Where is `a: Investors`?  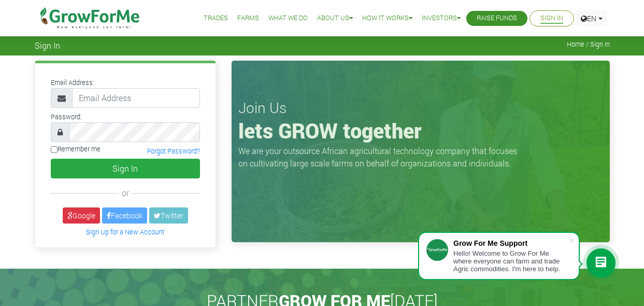 a: Investors is located at coordinates (441, 18).